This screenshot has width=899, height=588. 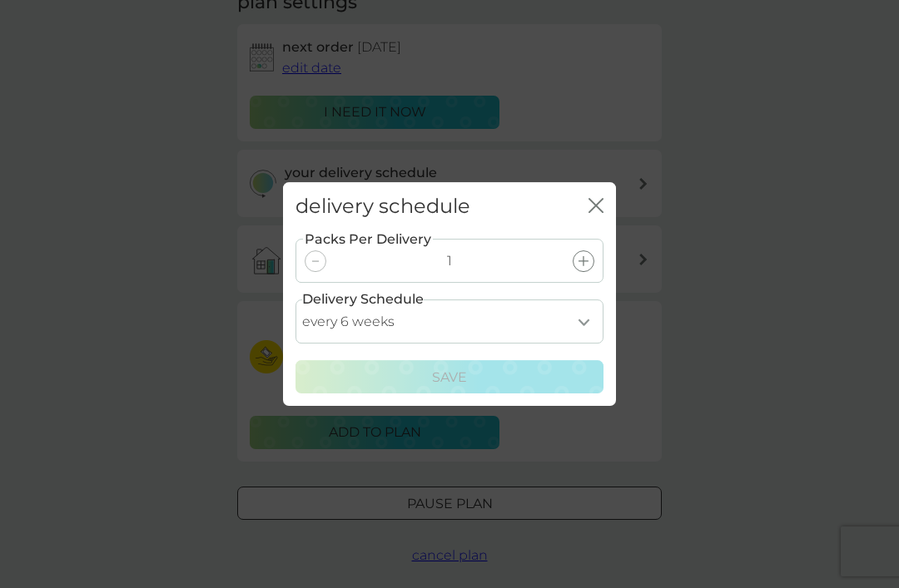 I want to click on label: Delivery Schedule, so click(x=363, y=300).